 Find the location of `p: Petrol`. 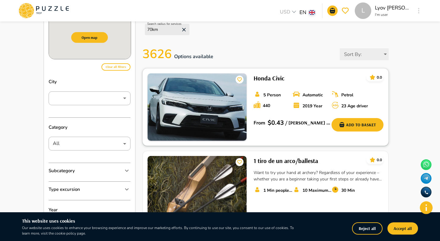

p: Petrol is located at coordinates (347, 95).